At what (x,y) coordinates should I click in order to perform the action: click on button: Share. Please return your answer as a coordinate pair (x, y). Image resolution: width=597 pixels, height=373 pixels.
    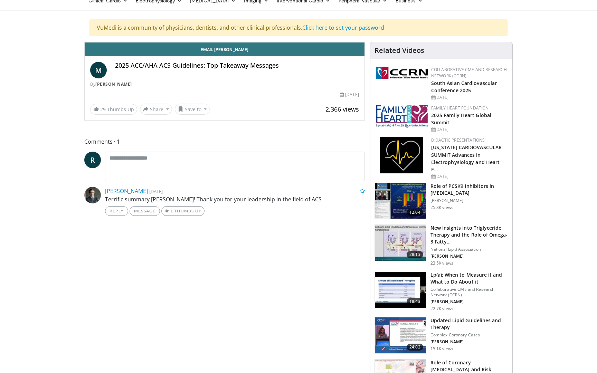
    Looking at the image, I should click on (156, 109).